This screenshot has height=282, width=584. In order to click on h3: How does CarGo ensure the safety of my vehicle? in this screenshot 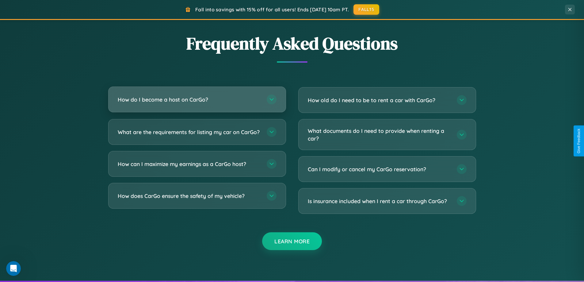, I will do `click(189, 196)`.